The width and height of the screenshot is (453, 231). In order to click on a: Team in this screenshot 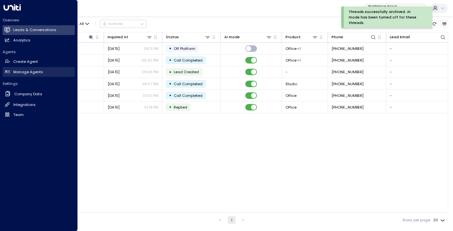, I will do `click(39, 115)`.